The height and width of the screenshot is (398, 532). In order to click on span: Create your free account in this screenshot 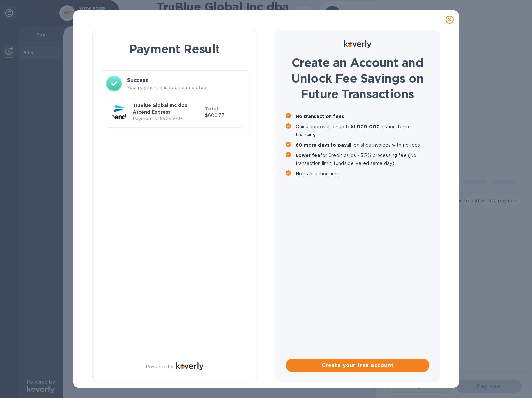, I will do `click(358, 365)`.